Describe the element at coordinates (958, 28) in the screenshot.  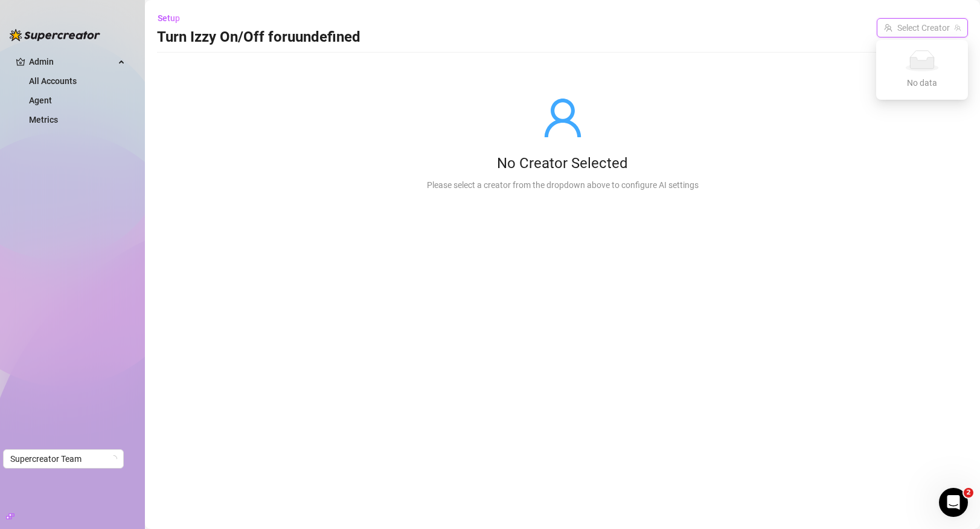
I see `span: team` at that location.